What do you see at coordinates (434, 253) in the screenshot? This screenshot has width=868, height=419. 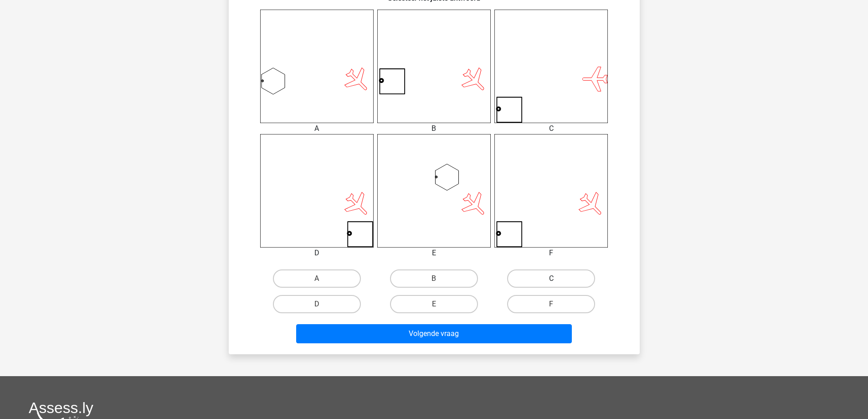 I see `div: E` at bounding box center [434, 253].